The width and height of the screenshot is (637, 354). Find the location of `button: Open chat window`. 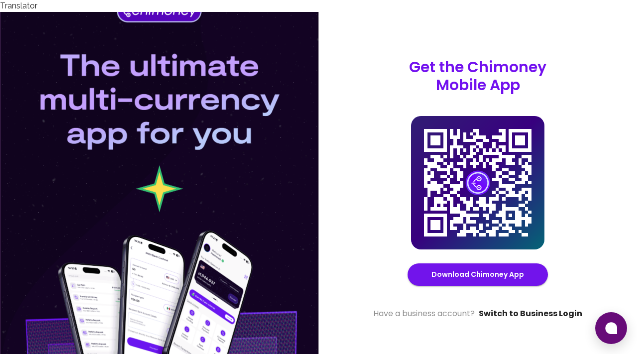

button: Open chat window is located at coordinates (611, 328).